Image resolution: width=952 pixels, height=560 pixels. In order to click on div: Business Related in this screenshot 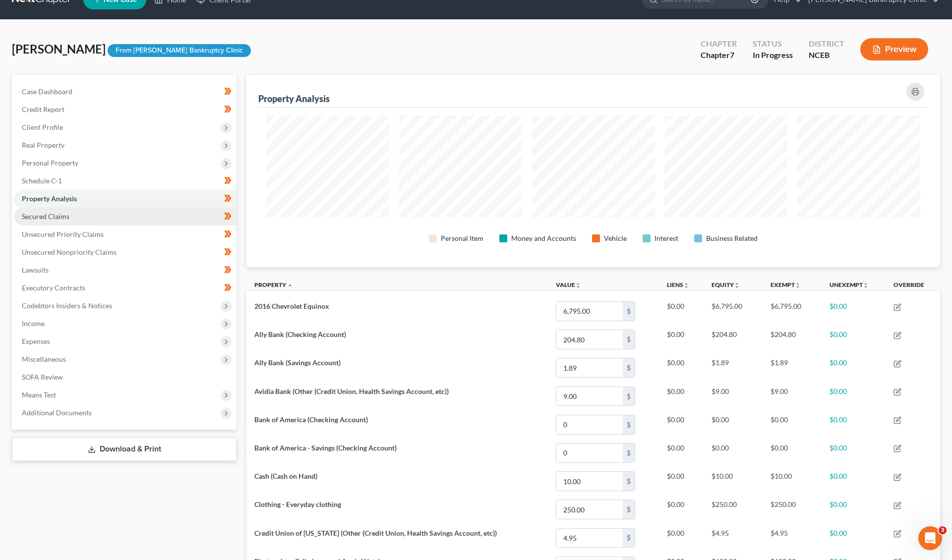, I will do `click(732, 239)`.